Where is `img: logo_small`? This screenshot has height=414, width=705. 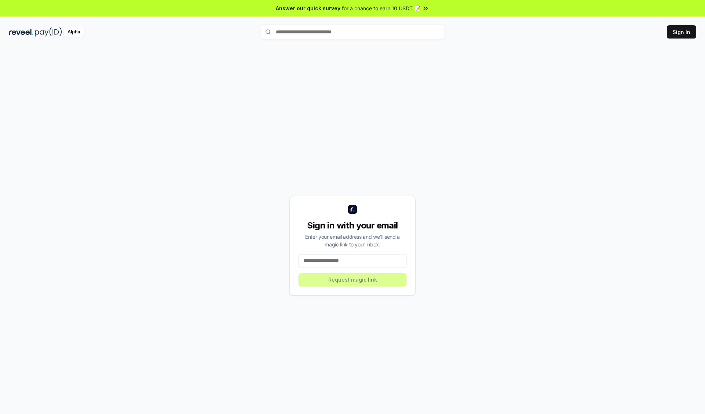
img: logo_small is located at coordinates (352, 210).